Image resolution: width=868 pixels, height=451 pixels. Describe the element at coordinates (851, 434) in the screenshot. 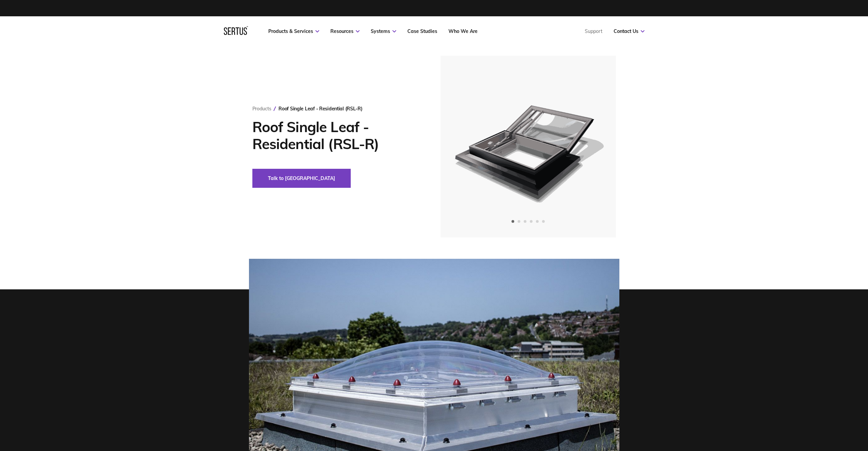

I see `div: Chat Widget` at that location.